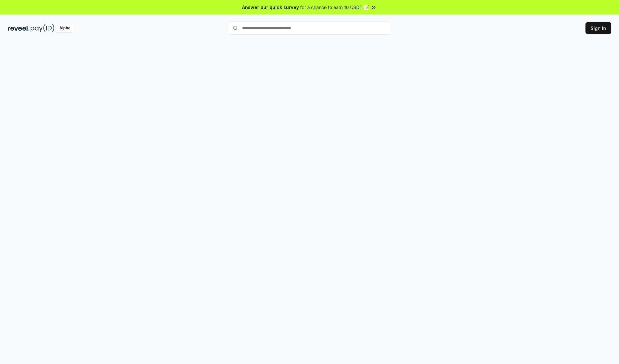 Image resolution: width=619 pixels, height=364 pixels. I want to click on span: for a chance to earn 10 USDT 📝, so click(335, 7).